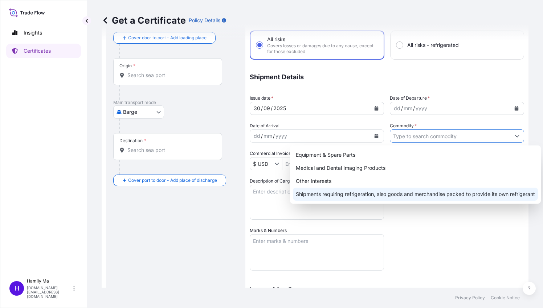  Describe the element at coordinates (128, 66) in the screenshot. I see `div: Origin` at that location.